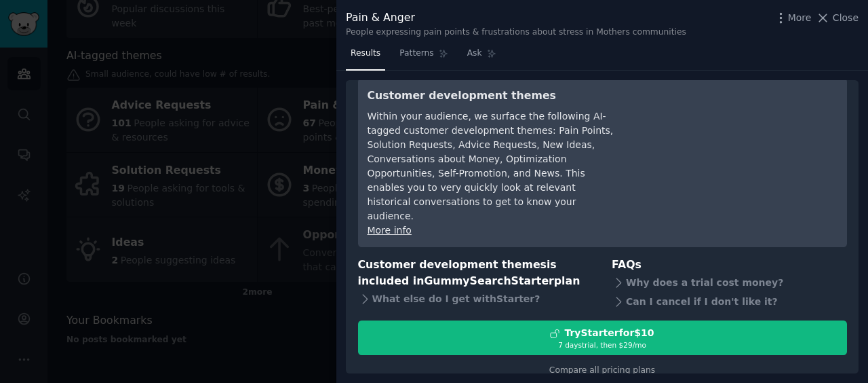  What do you see at coordinates (491, 166) in the screenshot?
I see `div: Within your audience, we surface the following AI-tagged customer development themes: Pain Points...` at bounding box center [491, 166].